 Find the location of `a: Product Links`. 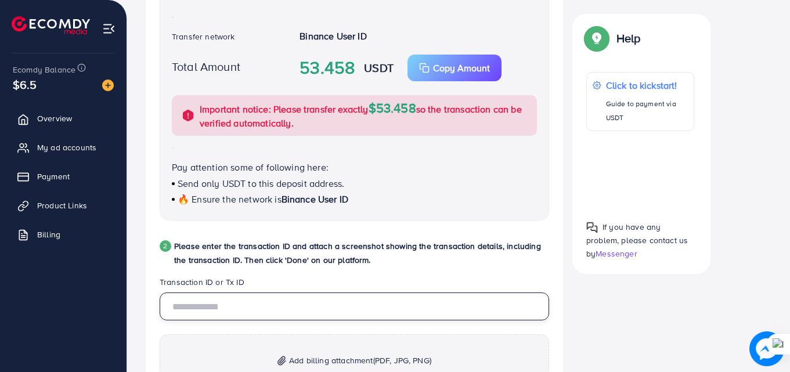

a: Product Links is located at coordinates (63, 205).